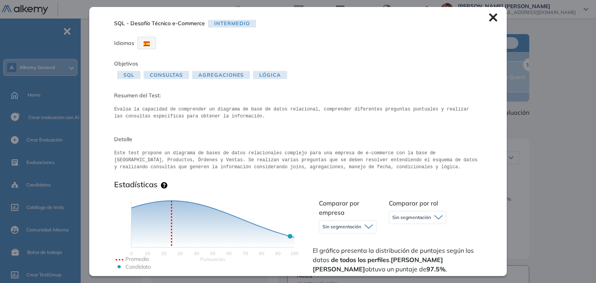  Describe the element at coordinates (138, 267) in the screenshot. I see `text: Candidato` at that location.